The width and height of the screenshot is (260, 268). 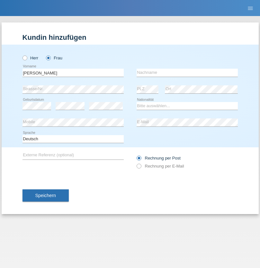 I want to click on label: Rechnung per E-Mail, so click(x=160, y=166).